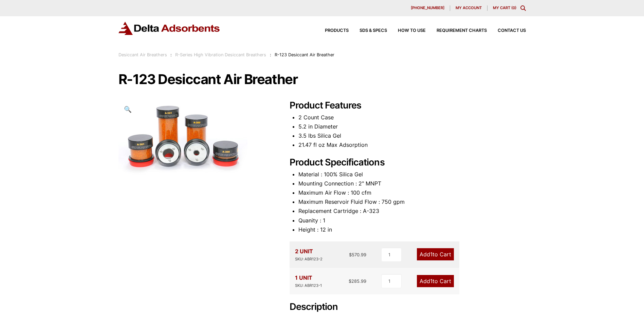 The height and width of the screenshot is (316, 644). Describe the element at coordinates (308, 286) in the screenshot. I see `div: SKU: ABR123-1` at that location.